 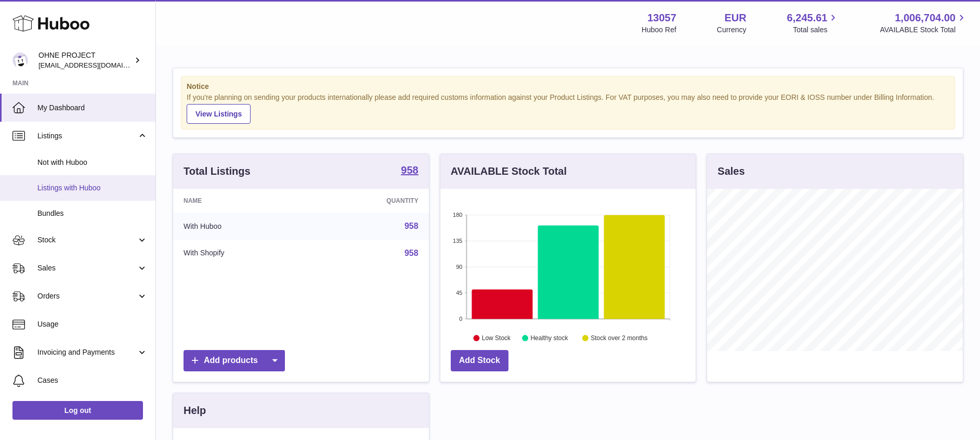 What do you see at coordinates (219, 114) in the screenshot?
I see `a: View Listings` at bounding box center [219, 114].